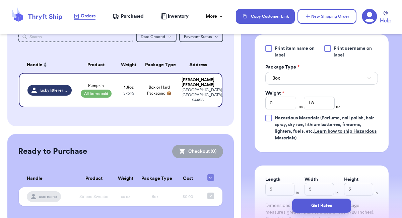  What do you see at coordinates (174, 16) in the screenshot?
I see `a: Inventory` at bounding box center [174, 16].